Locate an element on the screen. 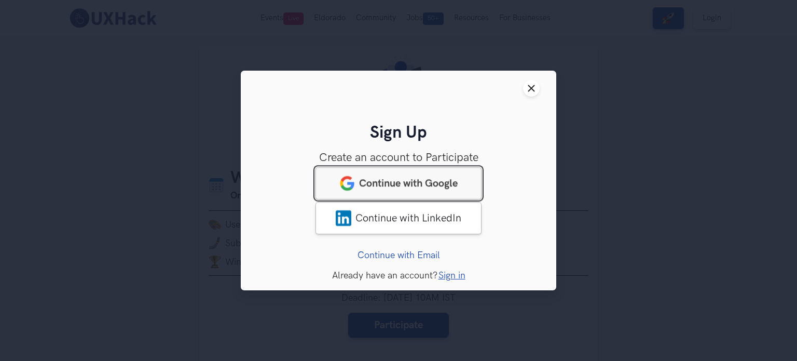  img: google is located at coordinates (347, 183).